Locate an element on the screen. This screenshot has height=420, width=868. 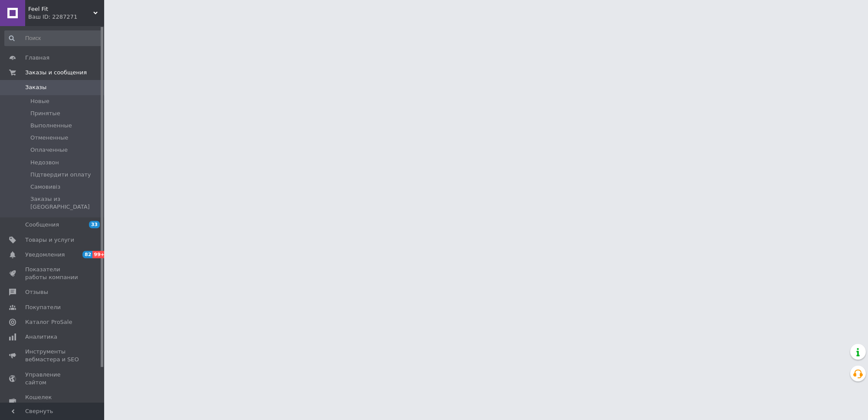
span: Новые is located at coordinates (40, 101).